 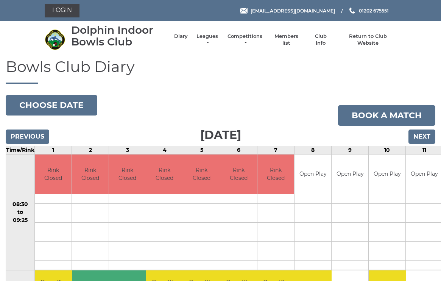 What do you see at coordinates (422, 137) in the screenshot?
I see `input: Next` at bounding box center [422, 137].